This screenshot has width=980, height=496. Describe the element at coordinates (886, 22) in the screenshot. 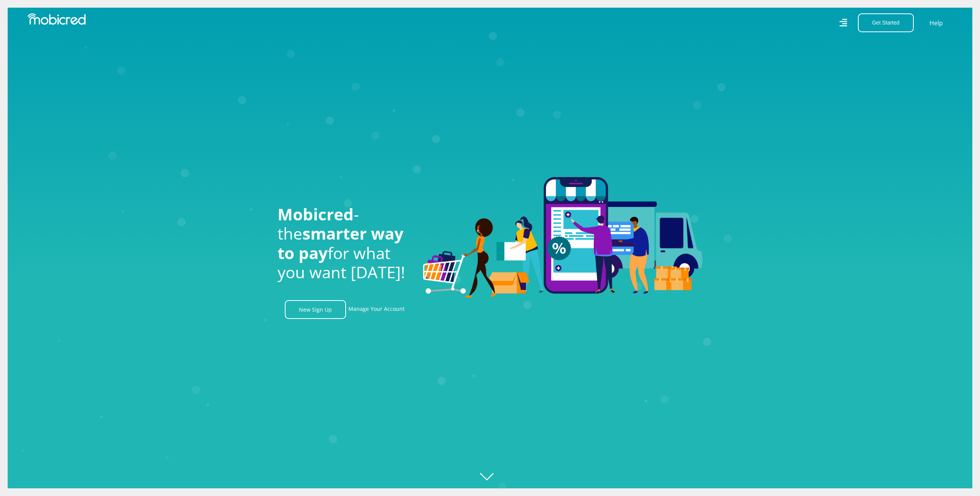

I see `button: Get Started` at that location.